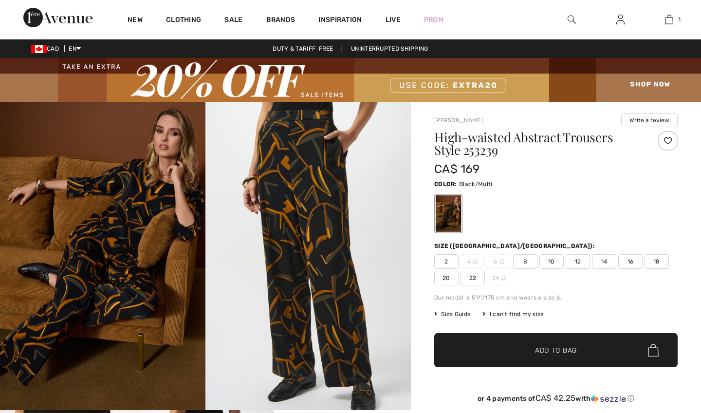 The height and width of the screenshot is (413, 701). Describe the element at coordinates (551, 261) in the screenshot. I see `span: 10` at that location.